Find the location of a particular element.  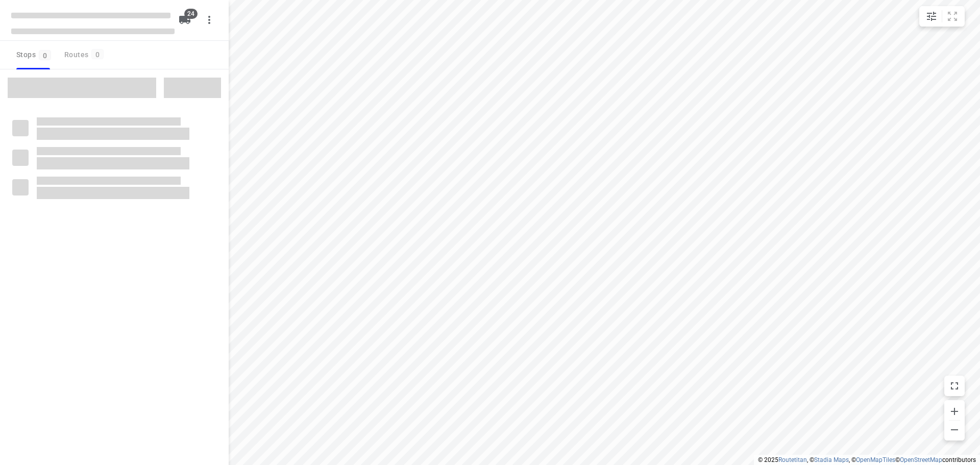

li: © 2025 , © , © © contributors is located at coordinates (867, 459).